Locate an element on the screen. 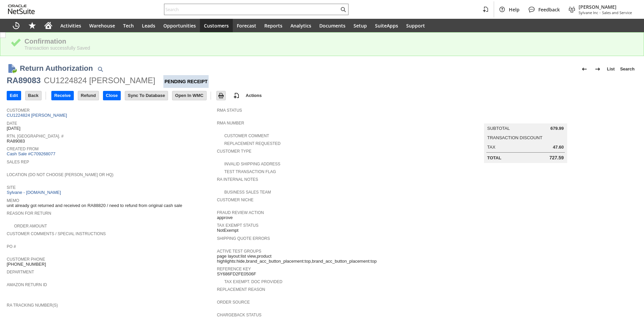 The width and height of the screenshot is (644, 317). span: 727.59 is located at coordinates (556, 158).